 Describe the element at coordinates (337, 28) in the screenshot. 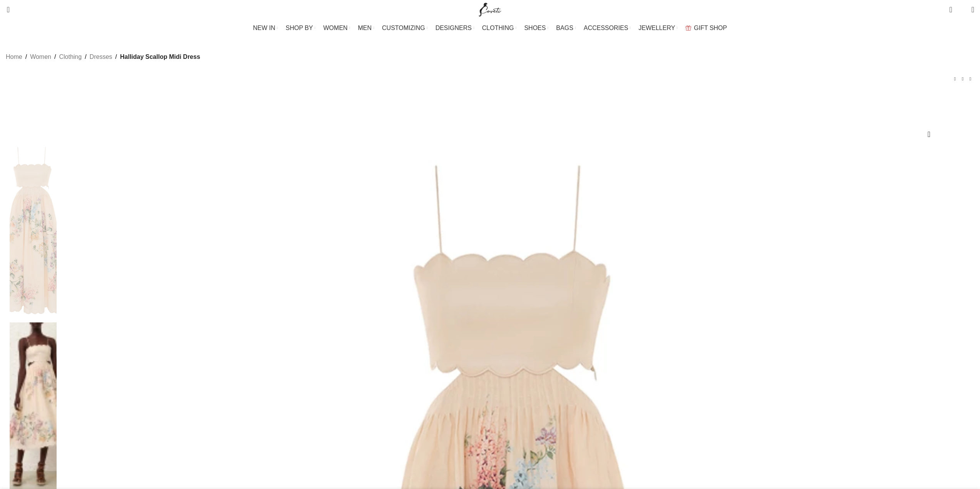

I see `a: WOMEN` at that location.